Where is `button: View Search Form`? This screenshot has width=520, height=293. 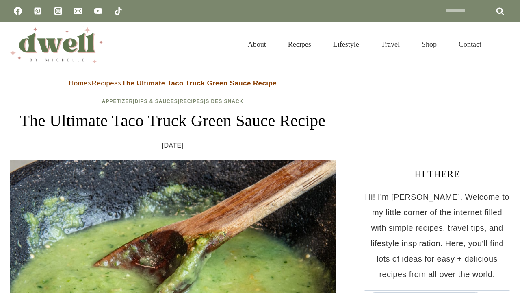
button: View Search Form is located at coordinates (504, 44).